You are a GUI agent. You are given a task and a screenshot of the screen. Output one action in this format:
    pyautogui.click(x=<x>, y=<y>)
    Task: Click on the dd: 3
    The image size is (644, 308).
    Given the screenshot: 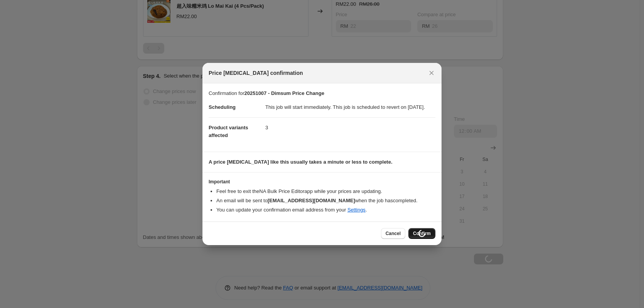 What is the action you would take?
    pyautogui.click(x=350, y=128)
    